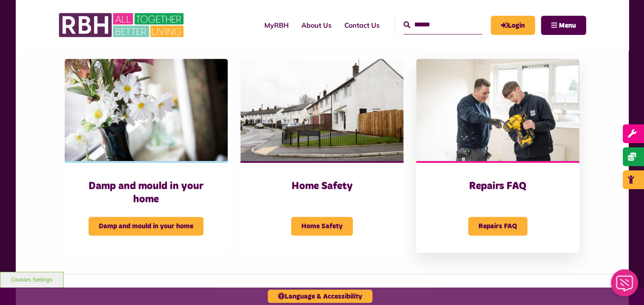  Describe the element at coordinates (322, 186) in the screenshot. I see `h3: Home Safety` at that location.